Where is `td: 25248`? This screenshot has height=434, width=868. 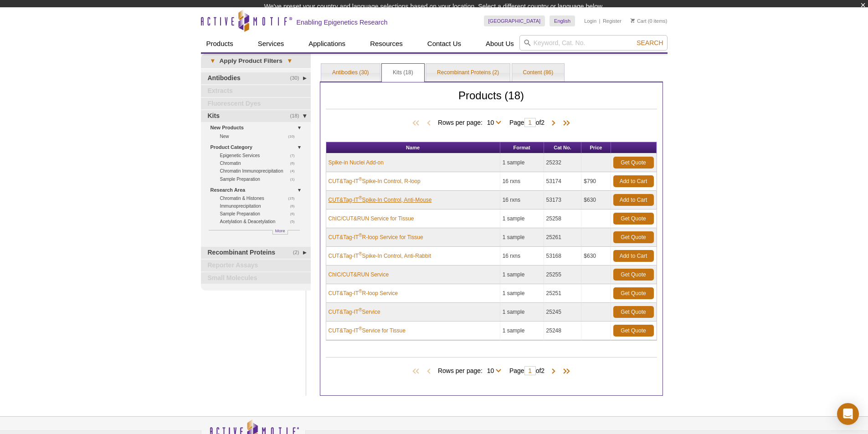 td: 25248 is located at coordinates (563, 331).